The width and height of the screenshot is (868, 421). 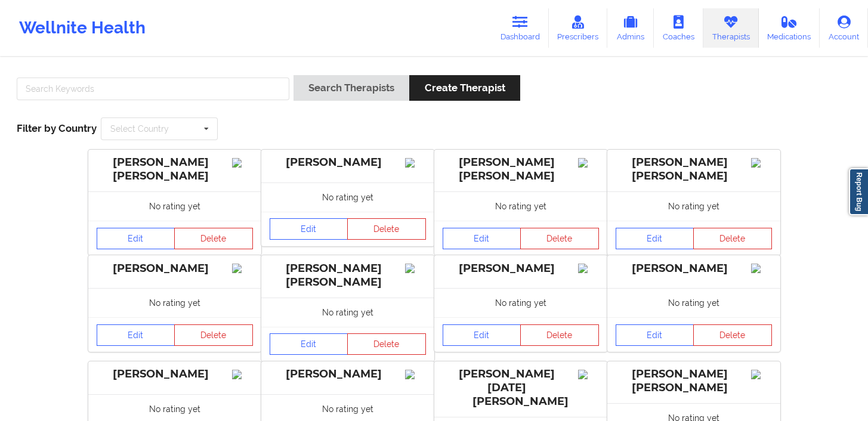 I want to click on div: Select Country, so click(x=140, y=128).